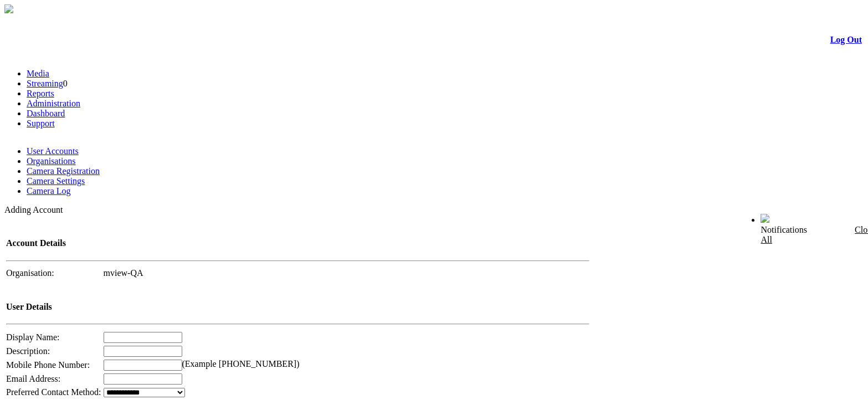 The image size is (868, 420). Describe the element at coordinates (65, 83) in the screenshot. I see `span: 0` at that location.